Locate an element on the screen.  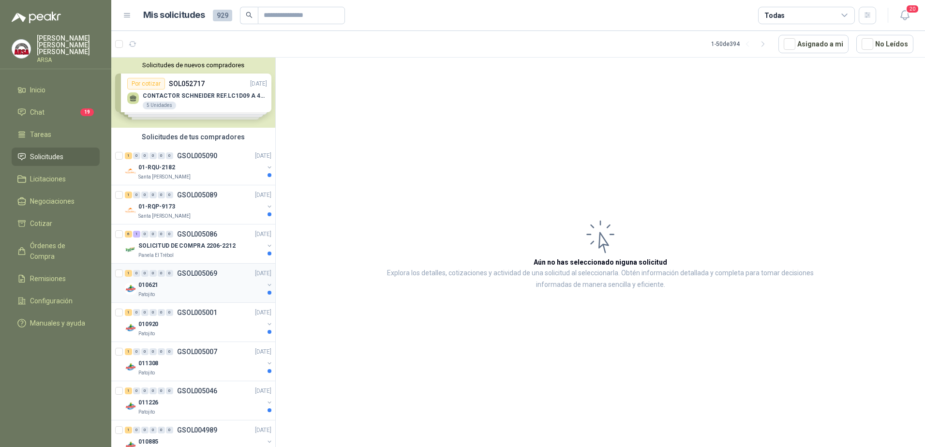
a: Solicitudes is located at coordinates (56, 157).